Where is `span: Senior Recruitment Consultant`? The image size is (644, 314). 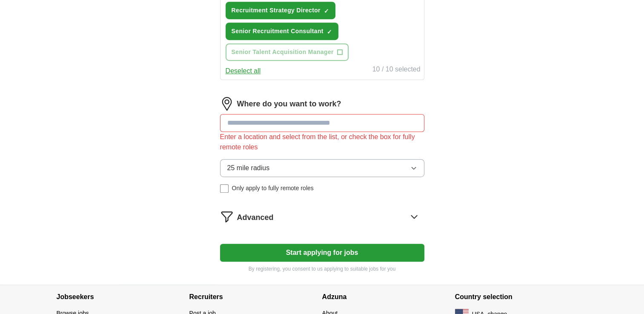
span: Senior Recruitment Consultant is located at coordinates (277, 31).